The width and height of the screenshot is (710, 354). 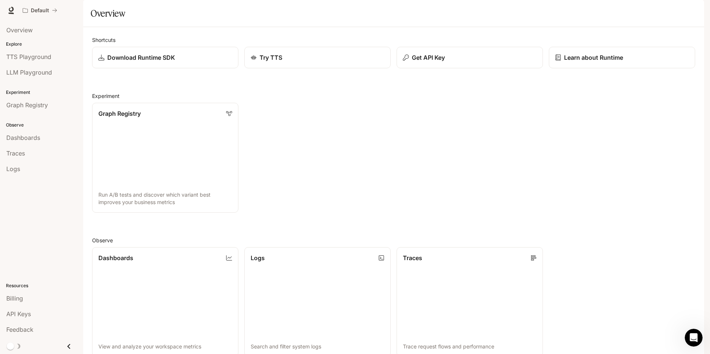 What do you see at coordinates (165, 199) in the screenshot?
I see `p: Run A/B tests and discover which variant best improves your business metrics` at bounding box center [165, 199].